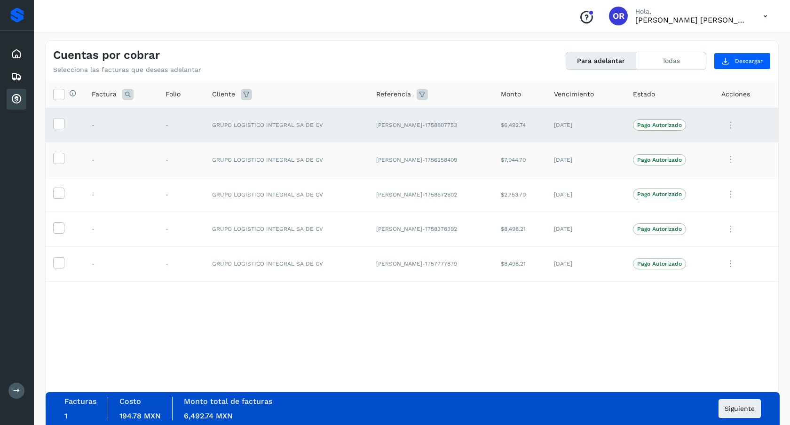 The image size is (790, 425). I want to click on label: Monto total de facturas, so click(228, 401).